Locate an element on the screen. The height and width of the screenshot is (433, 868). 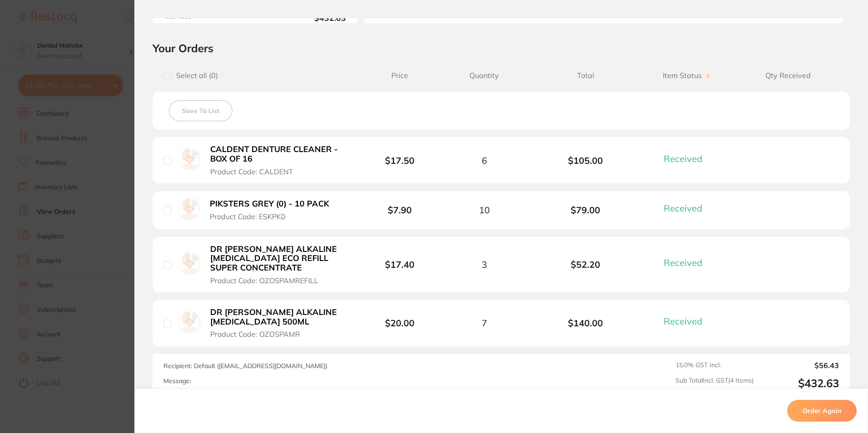
b: $17.50 is located at coordinates (399, 161).